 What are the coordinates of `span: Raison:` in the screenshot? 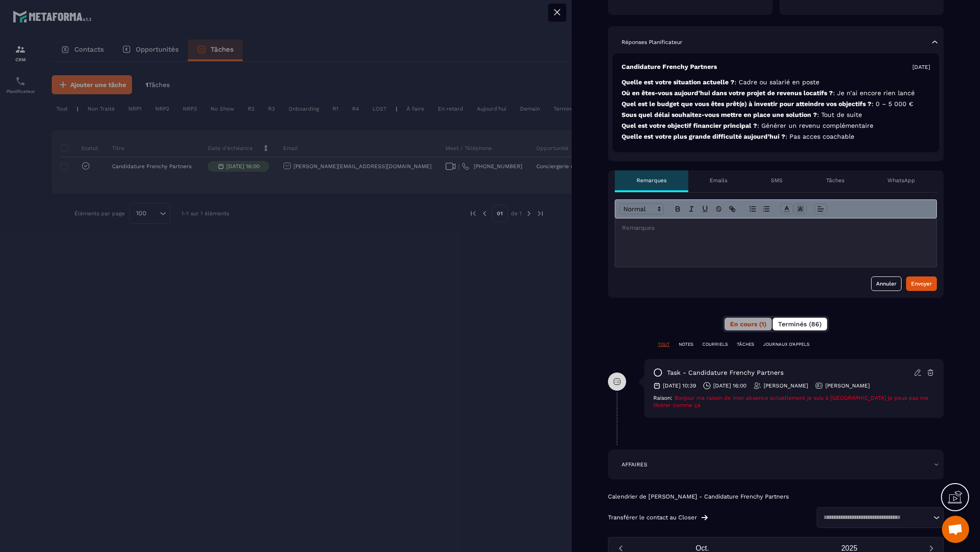 It's located at (663, 398).